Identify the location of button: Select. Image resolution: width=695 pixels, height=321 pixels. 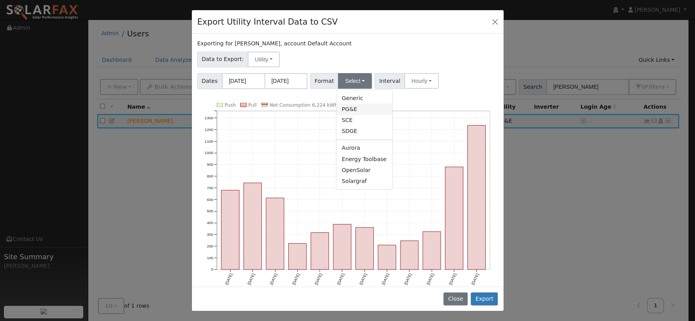
(355, 81).